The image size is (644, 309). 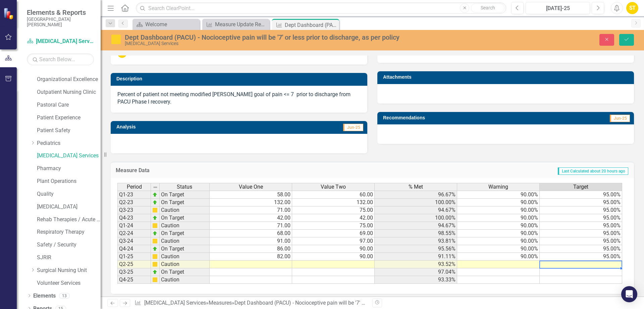 I want to click on a: Safety / Security, so click(x=69, y=245).